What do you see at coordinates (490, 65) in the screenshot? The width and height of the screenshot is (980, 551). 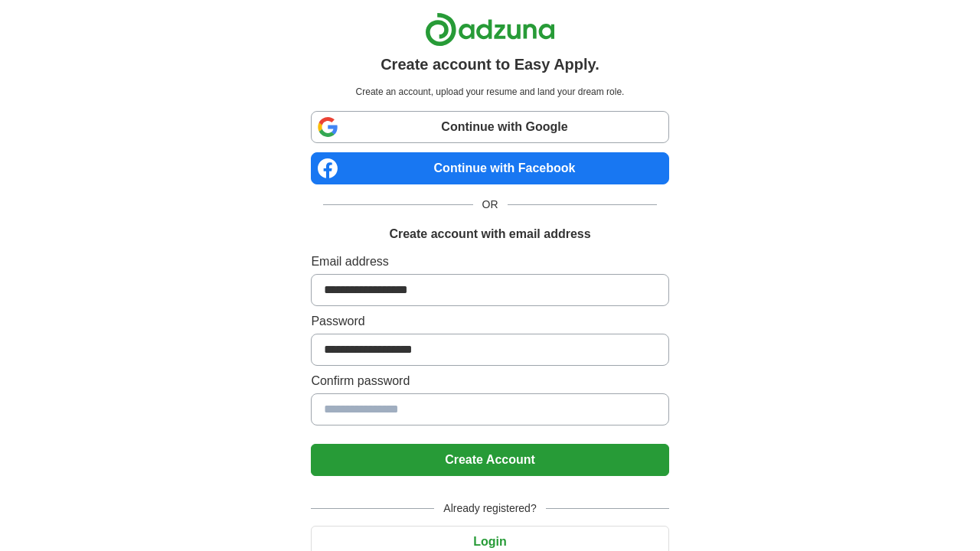 I see `h1: Create account to Easy Apply.` at bounding box center [490, 65].